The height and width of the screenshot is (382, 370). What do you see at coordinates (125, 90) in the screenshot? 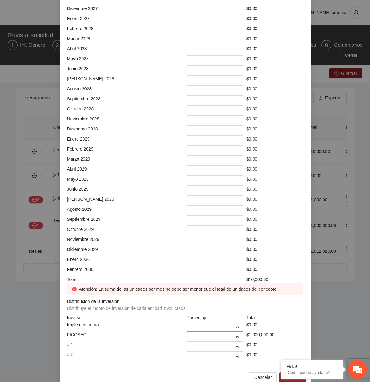
I see `div: Agosto 2028` at bounding box center [125, 90].